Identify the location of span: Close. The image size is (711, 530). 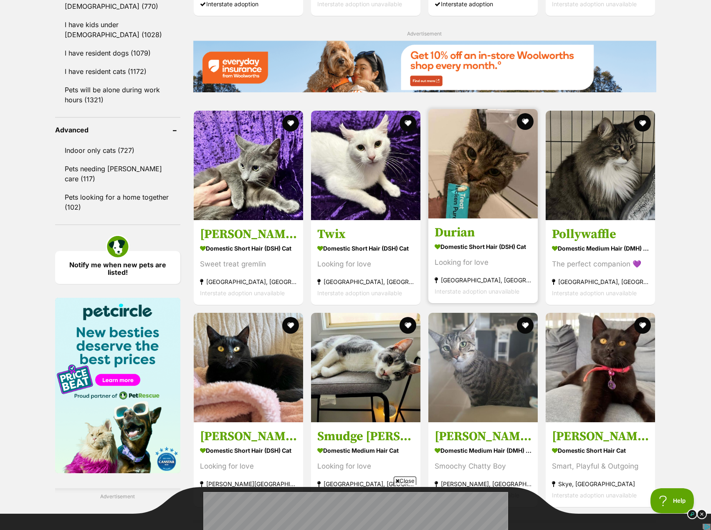
(405, 481).